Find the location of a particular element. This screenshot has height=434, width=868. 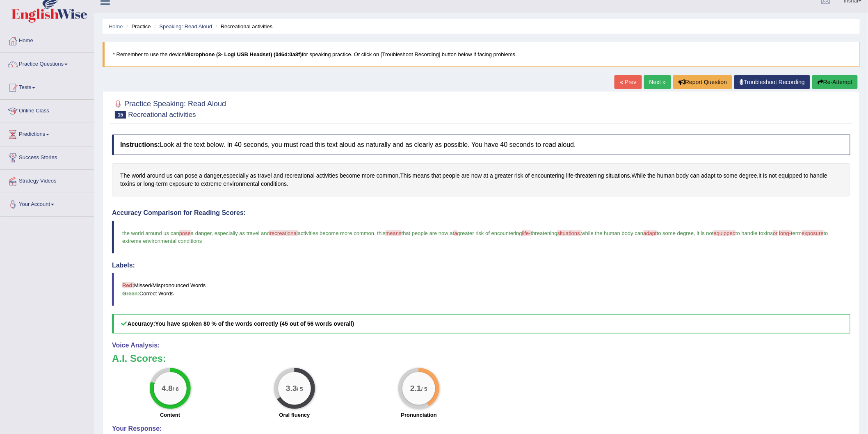

span: long- is located at coordinates (785, 233).